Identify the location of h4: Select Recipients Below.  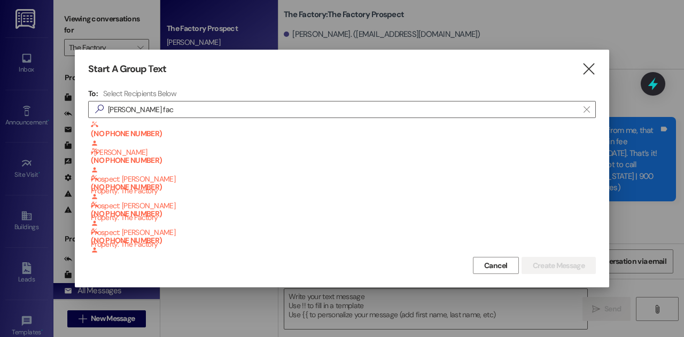
(139, 93).